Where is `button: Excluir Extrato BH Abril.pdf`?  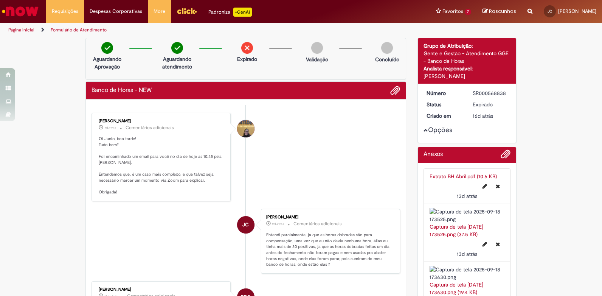 button: Excluir Extrato BH Abril.pdf is located at coordinates (497, 186).